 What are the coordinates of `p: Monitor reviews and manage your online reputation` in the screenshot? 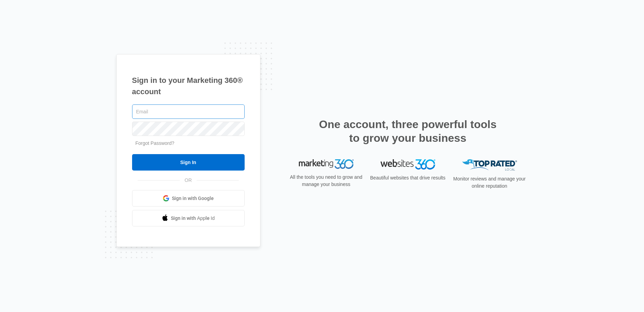 It's located at (489, 182).